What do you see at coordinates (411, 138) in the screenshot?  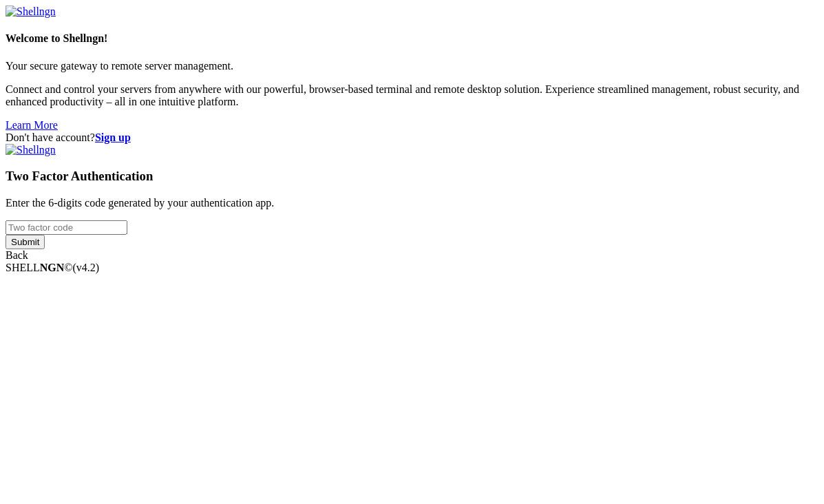 I see `div: Don't have account?` at bounding box center [411, 138].